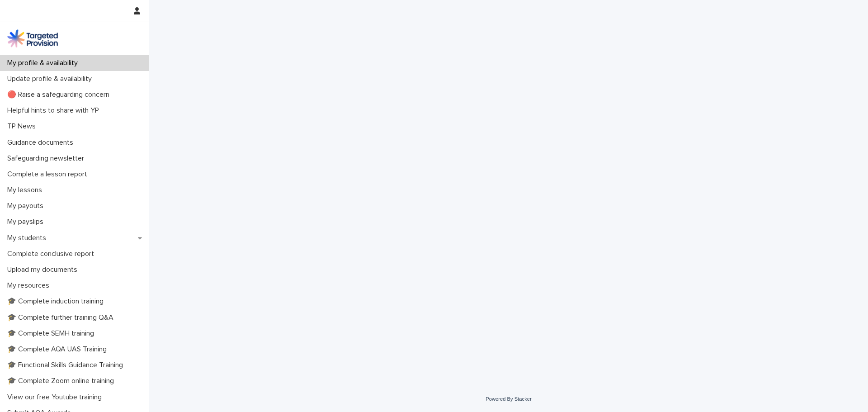  Describe the element at coordinates (30, 285) in the screenshot. I see `p: My resources` at that location.